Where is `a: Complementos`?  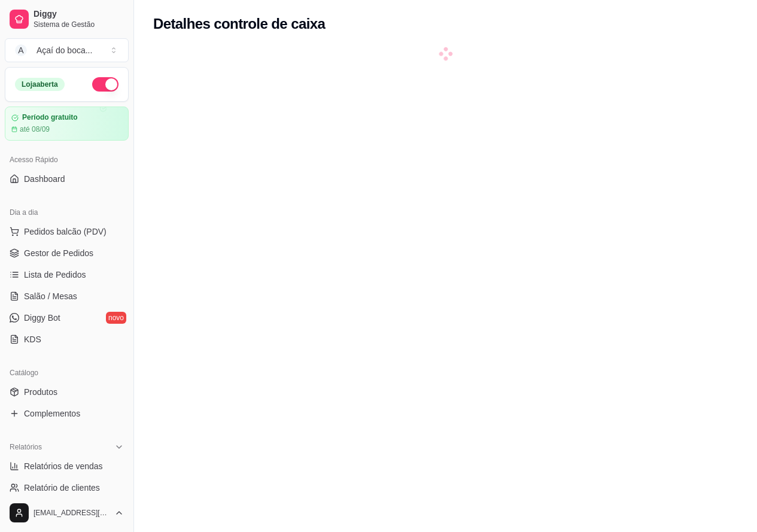
a: Complementos is located at coordinates (66, 414).